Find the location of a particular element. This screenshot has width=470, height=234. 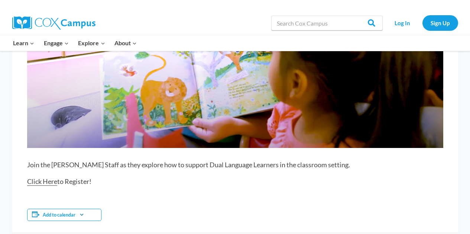

a: Sign Up is located at coordinates (440, 23).